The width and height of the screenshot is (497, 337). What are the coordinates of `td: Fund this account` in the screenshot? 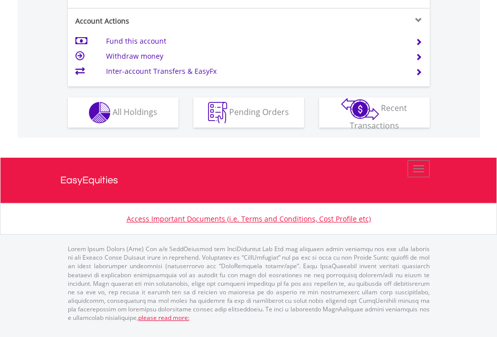 It's located at (254, 41).